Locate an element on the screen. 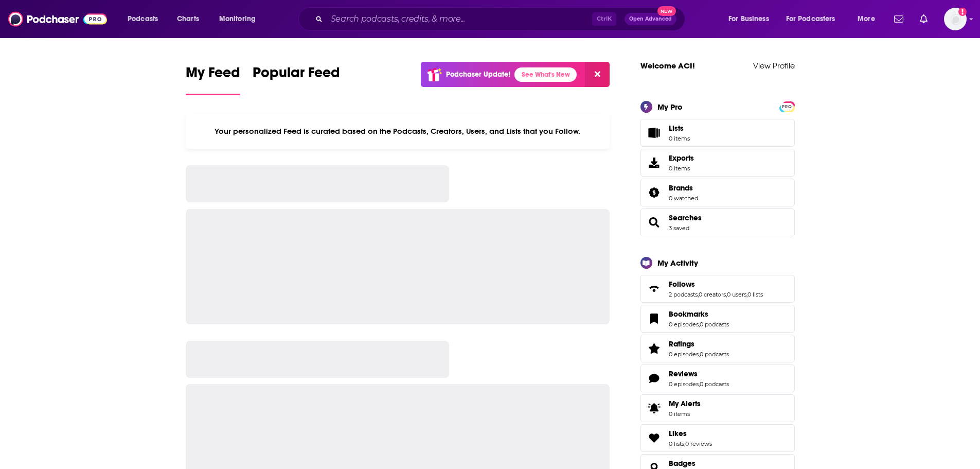 The image size is (980, 469). div: My Pro is located at coordinates (670, 107).